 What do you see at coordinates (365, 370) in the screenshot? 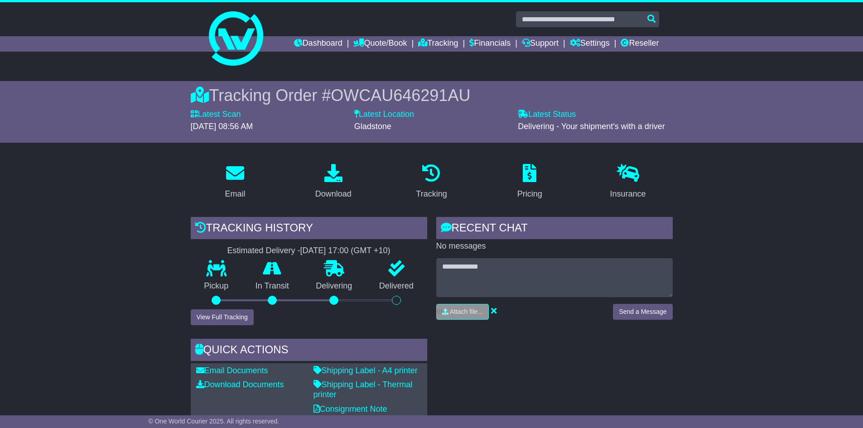
I see `a: Shipping Label - A4 printer` at bounding box center [365, 370].